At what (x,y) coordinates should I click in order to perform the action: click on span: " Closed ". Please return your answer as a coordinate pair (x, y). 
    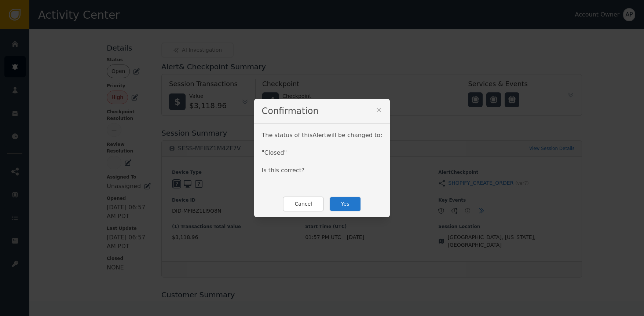
    Looking at the image, I should click on (274, 152).